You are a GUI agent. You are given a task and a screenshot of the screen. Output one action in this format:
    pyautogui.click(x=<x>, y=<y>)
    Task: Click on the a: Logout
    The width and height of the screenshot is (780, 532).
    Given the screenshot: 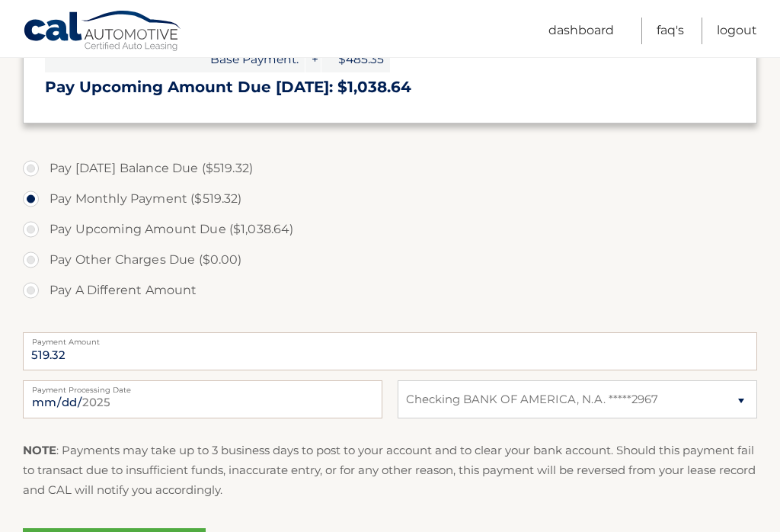 What is the action you would take?
    pyautogui.click(x=737, y=31)
    